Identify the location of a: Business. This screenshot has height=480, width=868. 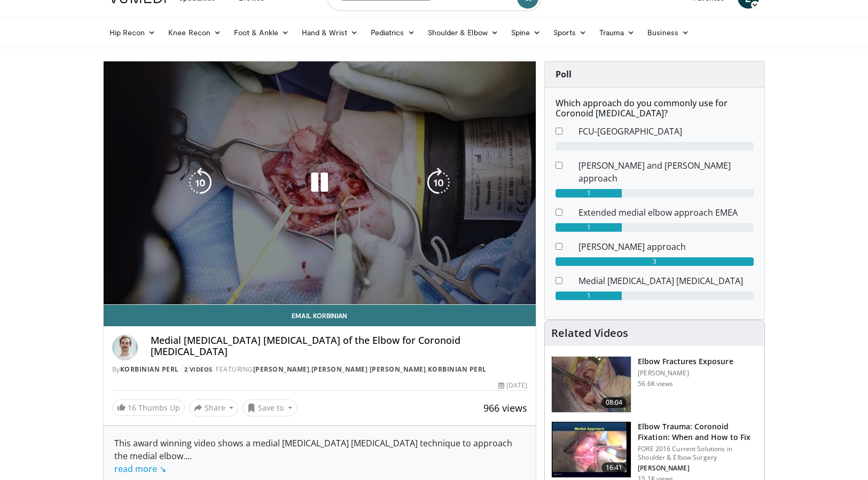
(668, 32).